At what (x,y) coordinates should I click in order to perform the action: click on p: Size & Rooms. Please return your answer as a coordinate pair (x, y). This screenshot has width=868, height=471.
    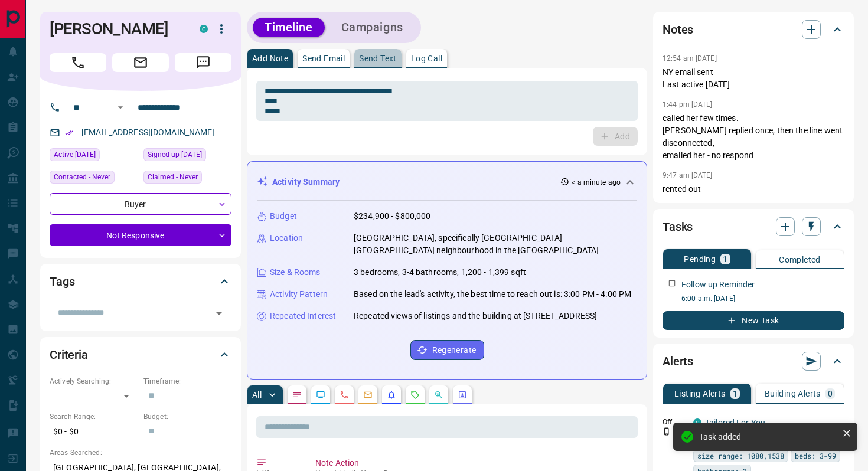
    Looking at the image, I should click on (295, 272).